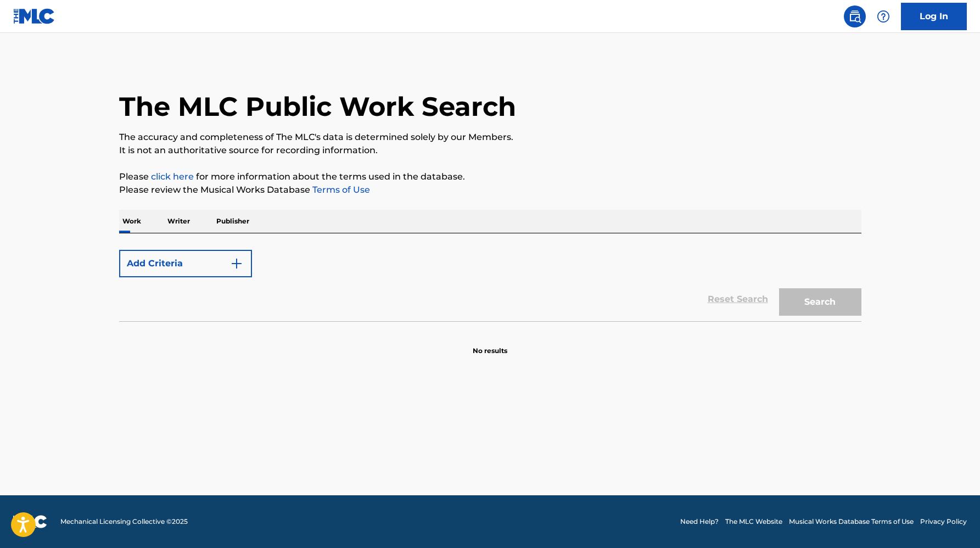  Describe the element at coordinates (491, 151) in the screenshot. I see `p: It is not an authoritative source for recording information.` at that location.